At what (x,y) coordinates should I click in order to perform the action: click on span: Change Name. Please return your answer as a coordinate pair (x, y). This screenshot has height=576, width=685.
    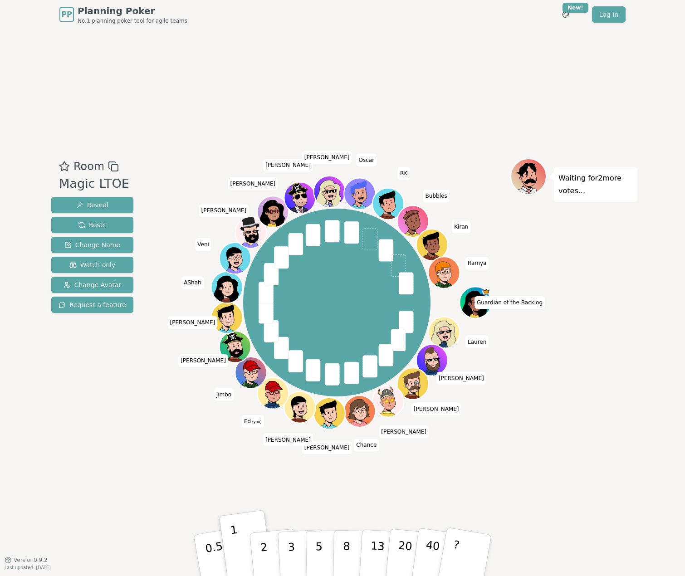
    Looking at the image, I should click on (92, 245).